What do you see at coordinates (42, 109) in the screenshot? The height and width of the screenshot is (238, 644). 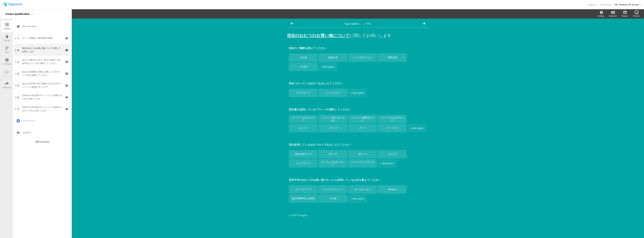 I see `a: 7 25年の3-4月の楽天キャンペーンに参加されなかった方にお伺いします.` at bounding box center [42, 109].